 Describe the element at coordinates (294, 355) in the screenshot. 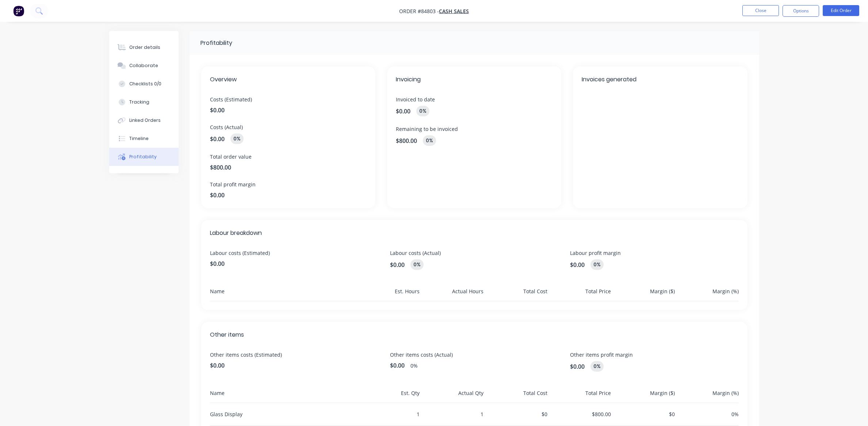

I see `span: Other items costs (Estimated)` at that location.